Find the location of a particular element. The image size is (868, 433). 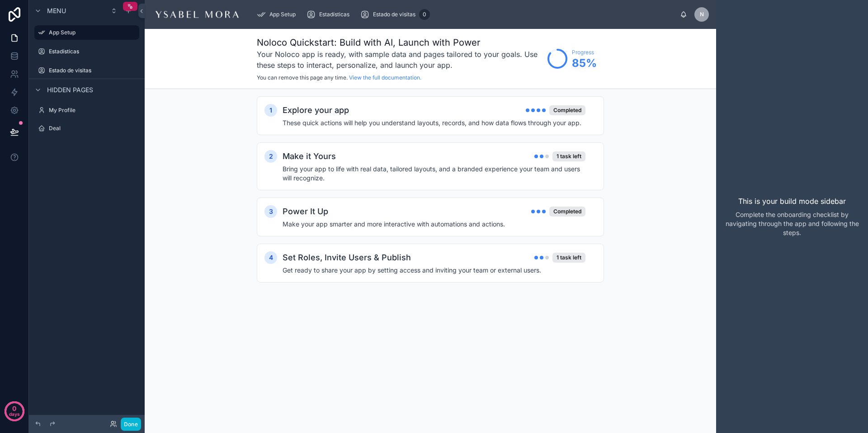

span: Estadísticas is located at coordinates (334, 15).